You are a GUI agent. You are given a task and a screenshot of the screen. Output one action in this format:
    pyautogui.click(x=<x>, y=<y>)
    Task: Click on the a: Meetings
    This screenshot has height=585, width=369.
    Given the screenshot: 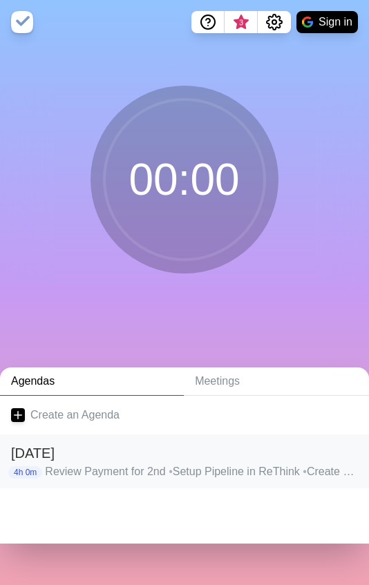 What is the action you would take?
    pyautogui.click(x=276, y=381)
    